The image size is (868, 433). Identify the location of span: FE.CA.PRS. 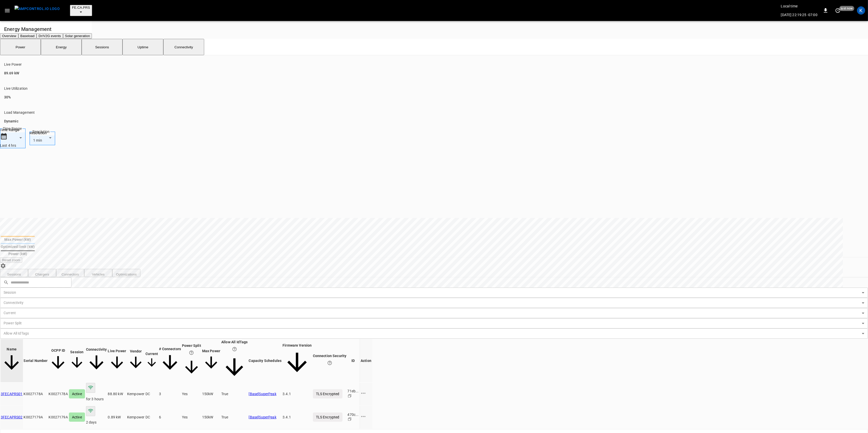
(81, 8).